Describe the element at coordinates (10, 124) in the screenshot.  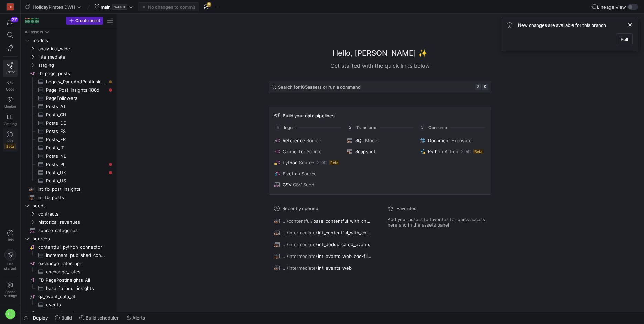
I see `span: Catalog` at that location.